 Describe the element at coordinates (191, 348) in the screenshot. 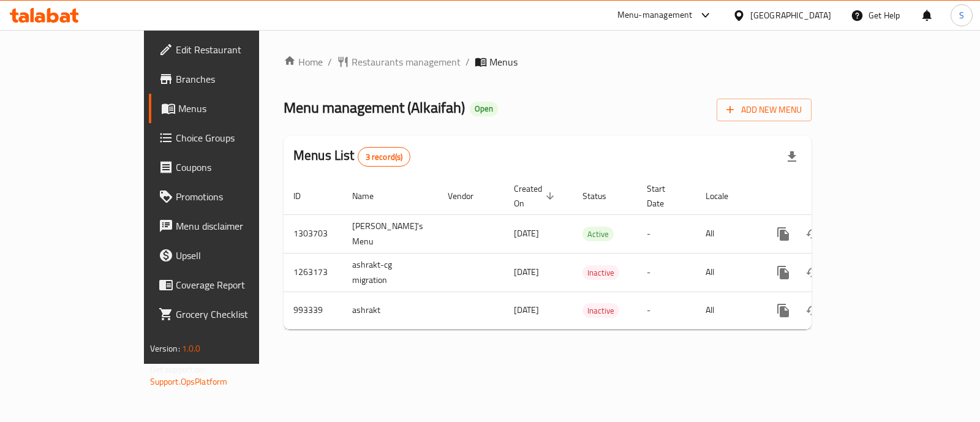

I see `span: 1.0.0` at that location.